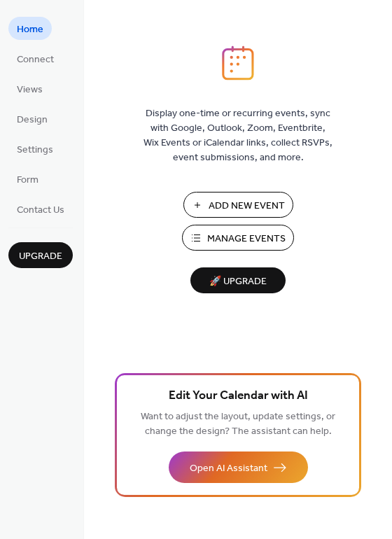  I want to click on button: Add New Event, so click(238, 204).